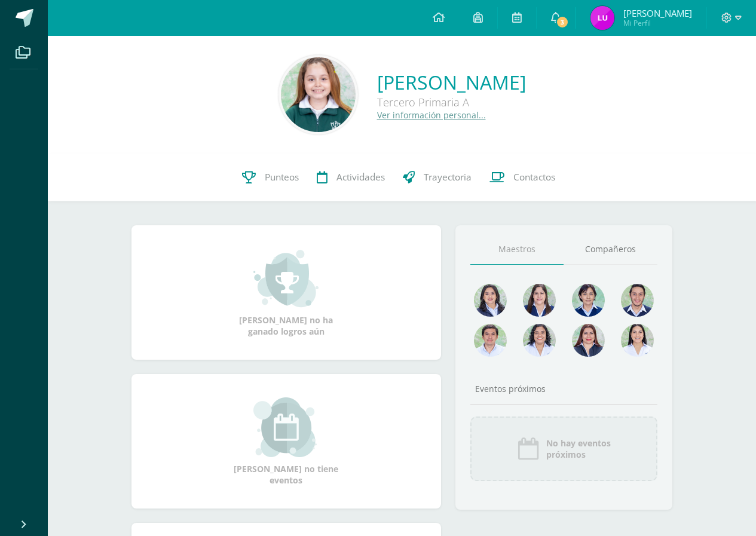  Describe the element at coordinates (270, 178) in the screenshot. I see `a: Punteos` at that location.